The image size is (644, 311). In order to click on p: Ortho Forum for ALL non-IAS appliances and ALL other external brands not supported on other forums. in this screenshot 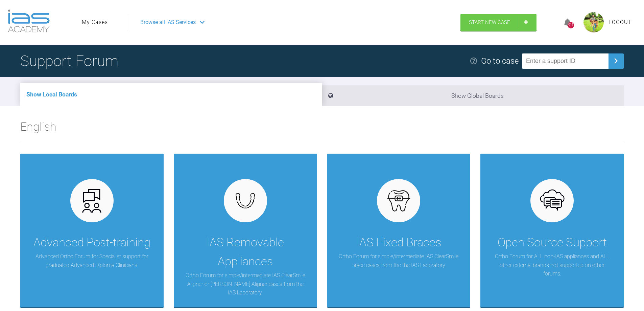, I will do `click(552, 265)`.